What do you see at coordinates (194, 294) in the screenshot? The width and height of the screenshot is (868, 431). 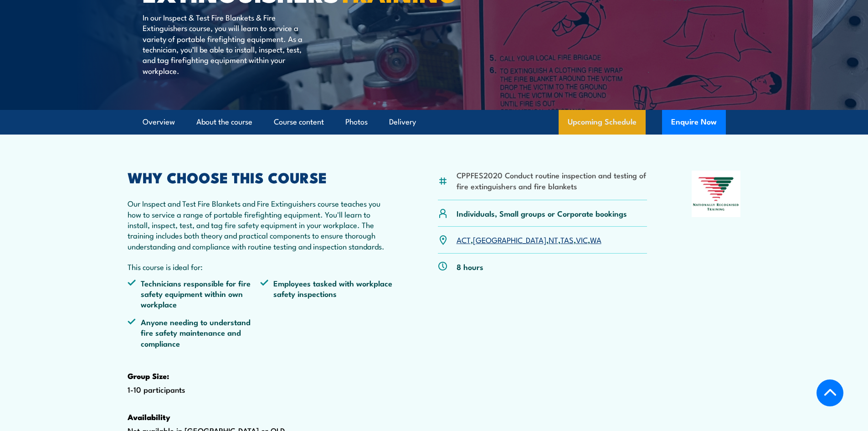 I see `li: Technicians responsible for fire safety equipment within own workplace` at bounding box center [194, 294].